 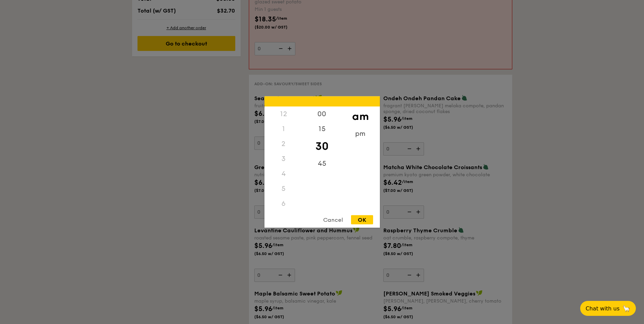 What do you see at coordinates (362, 220) in the screenshot?
I see `div: OK` at bounding box center [362, 220].